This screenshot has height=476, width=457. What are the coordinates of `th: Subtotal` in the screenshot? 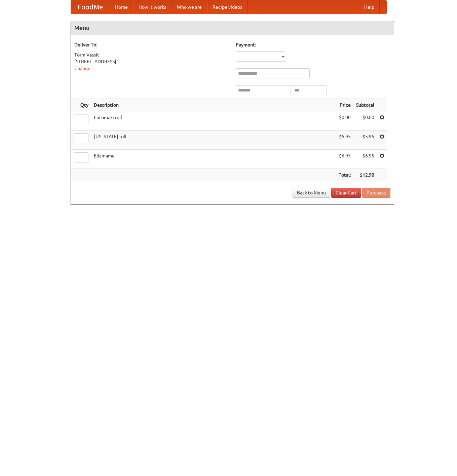 It's located at (365, 105).